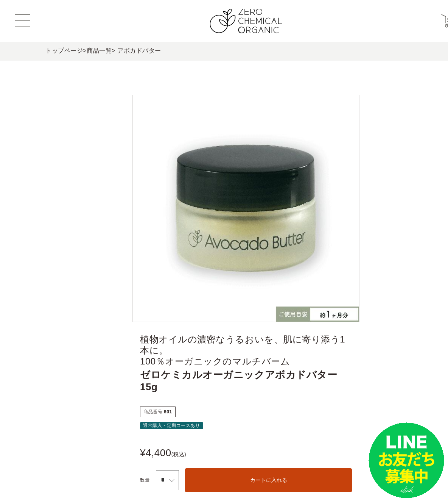 The width and height of the screenshot is (448, 502). Describe the element at coordinates (153, 411) in the screenshot. I see `span: 商品番号` at that location.